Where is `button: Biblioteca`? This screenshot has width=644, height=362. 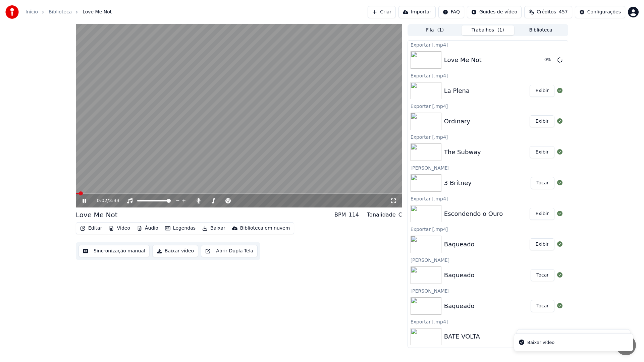 button: Biblioteca is located at coordinates (541, 30).